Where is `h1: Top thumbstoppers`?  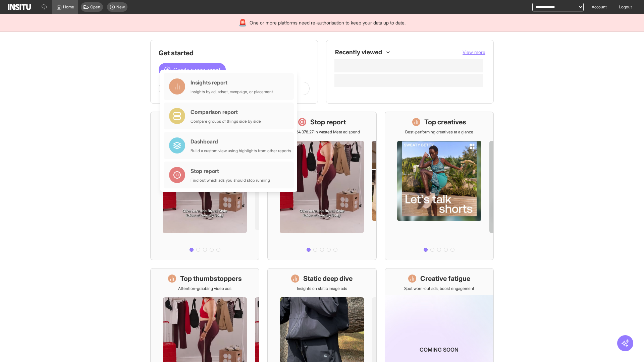
h1: Top thumbstoppers is located at coordinates (211, 279).